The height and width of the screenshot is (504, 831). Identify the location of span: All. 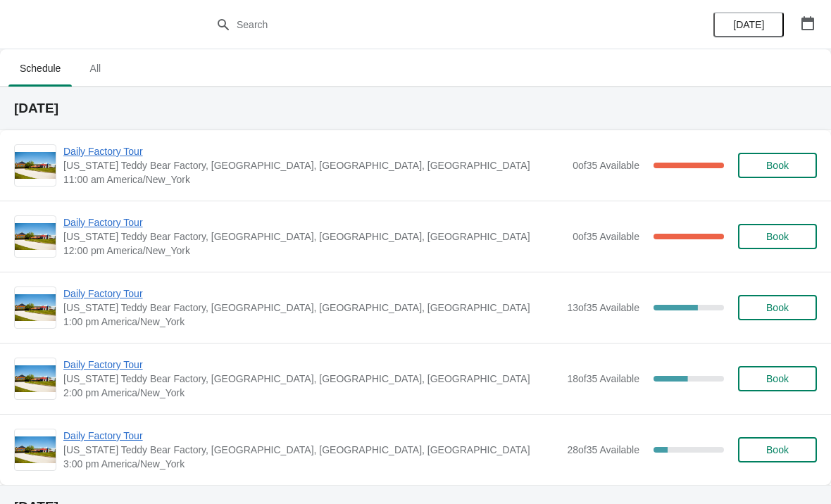
(95, 68).